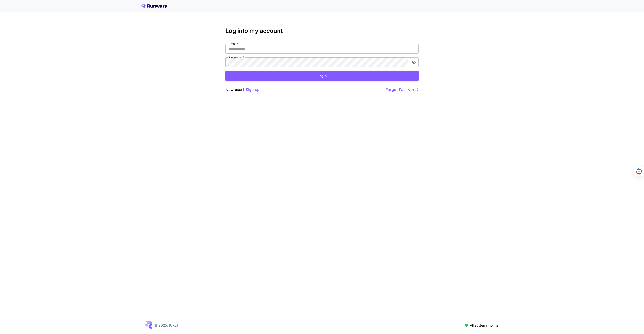 Image resolution: width=644 pixels, height=334 pixels. Describe the element at coordinates (242, 89) in the screenshot. I see `p: New user?` at that location.